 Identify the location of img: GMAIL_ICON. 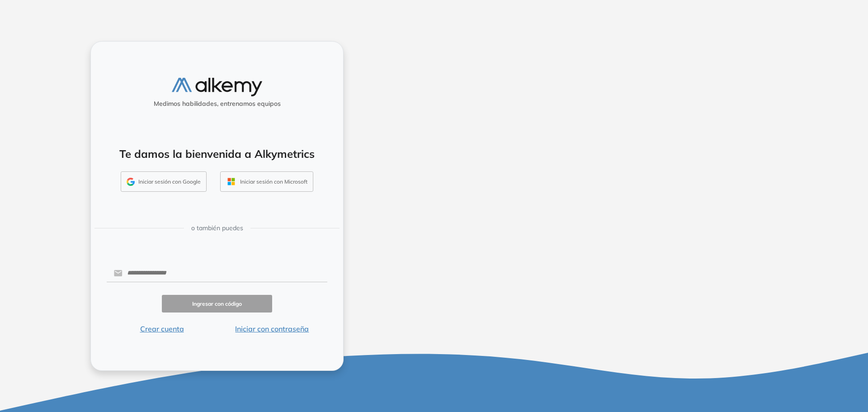
(131, 182).